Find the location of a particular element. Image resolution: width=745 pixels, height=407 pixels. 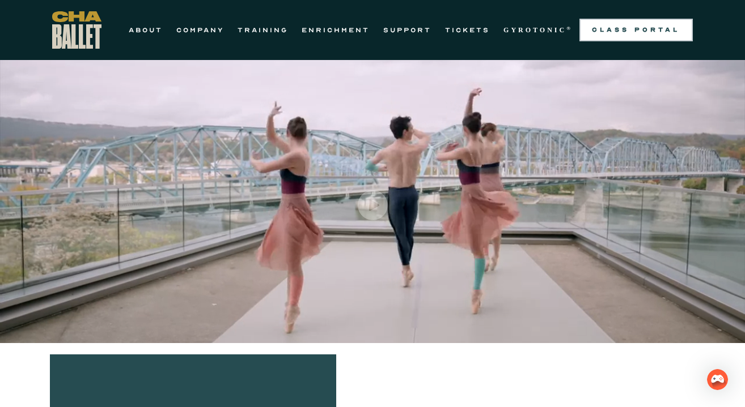

strong: GYROTONIC is located at coordinates (534, 30).